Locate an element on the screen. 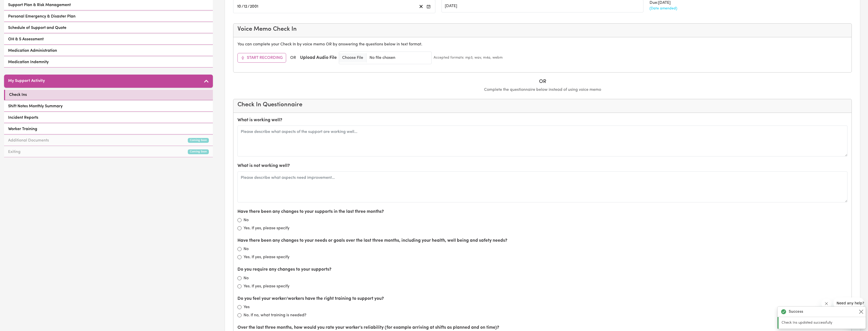 The image size is (868, 331). span: Personal Emergency & Disaster Plan is located at coordinates (42, 17).